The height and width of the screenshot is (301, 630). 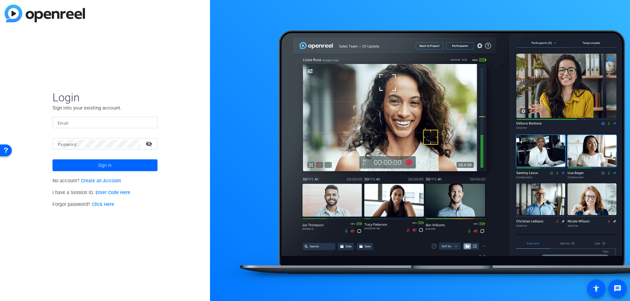 I want to click on a: Click Here, so click(x=103, y=205).